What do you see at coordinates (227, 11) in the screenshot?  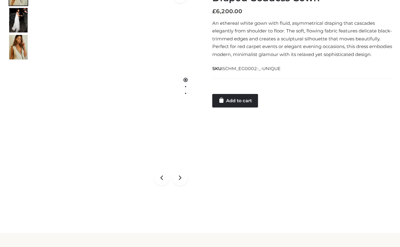 I see `bdi: 6,200.00` at bounding box center [227, 11].